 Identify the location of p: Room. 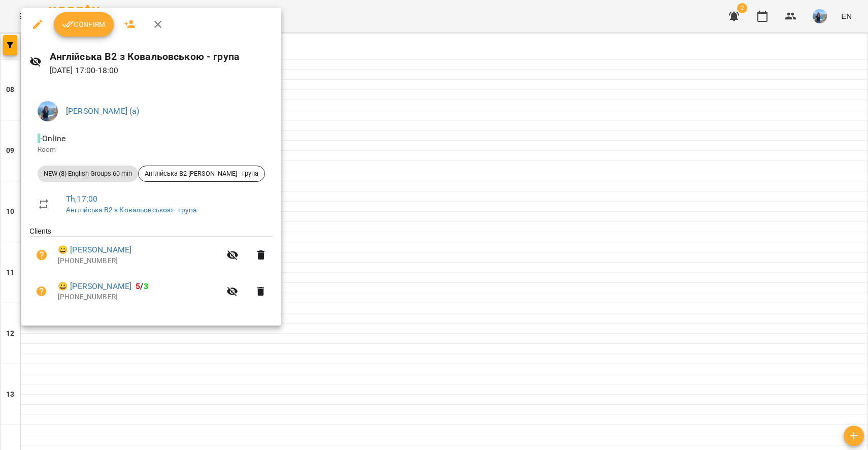
(151, 149).